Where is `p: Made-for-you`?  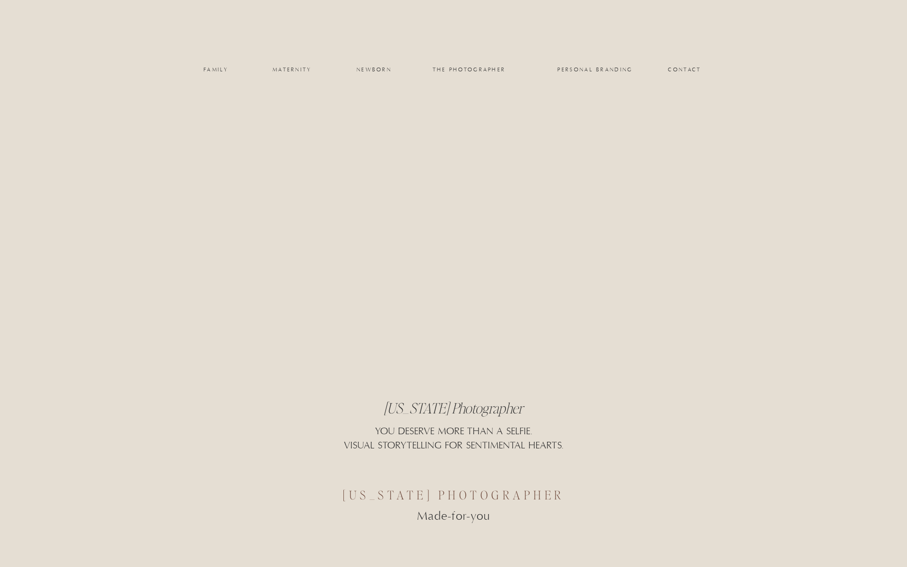
p: Made-for-you is located at coordinates (454, 512).